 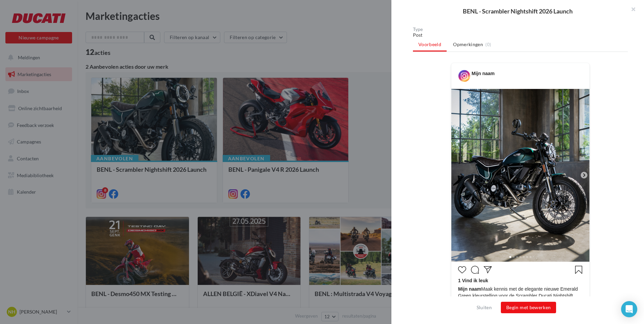 I want to click on div: Mijn naam, so click(x=483, y=73).